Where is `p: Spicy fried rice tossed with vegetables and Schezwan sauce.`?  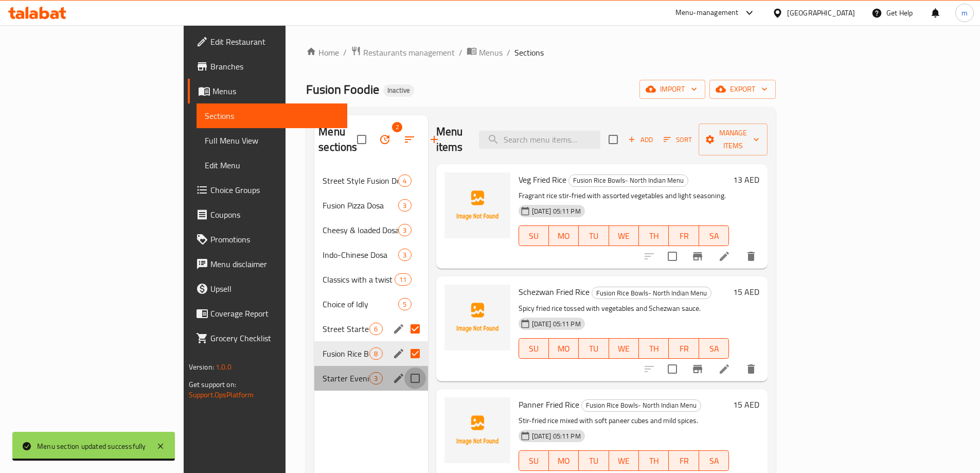 p: Spicy fried rice tossed with vegetables and Schezwan sauce. is located at coordinates (624, 308).